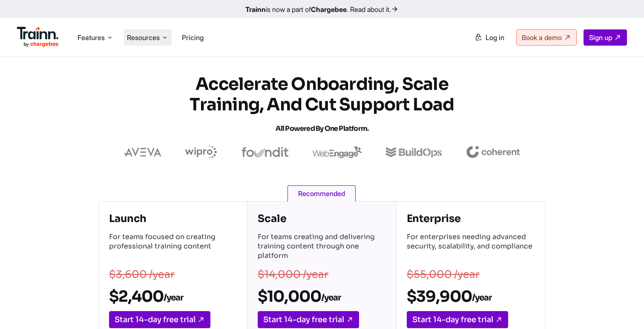 This screenshot has height=329, width=644. I want to click on s: $3,600 /year, so click(142, 274).